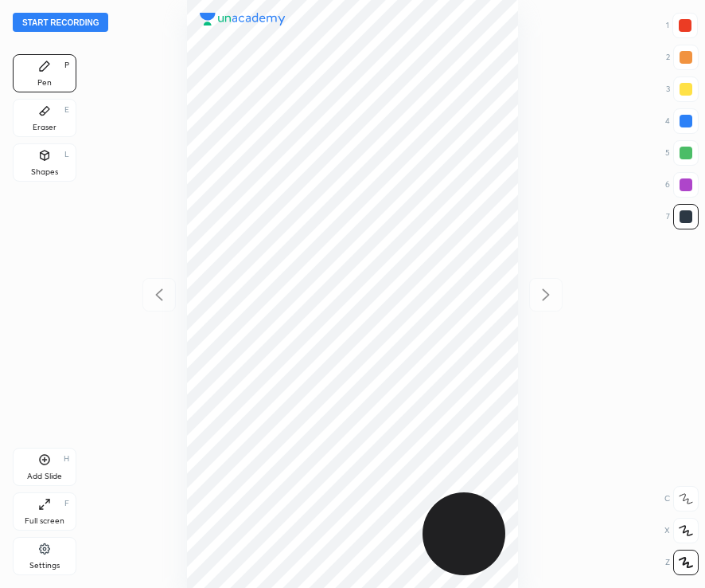 This screenshot has height=588, width=705. I want to click on div: E, so click(67, 110).